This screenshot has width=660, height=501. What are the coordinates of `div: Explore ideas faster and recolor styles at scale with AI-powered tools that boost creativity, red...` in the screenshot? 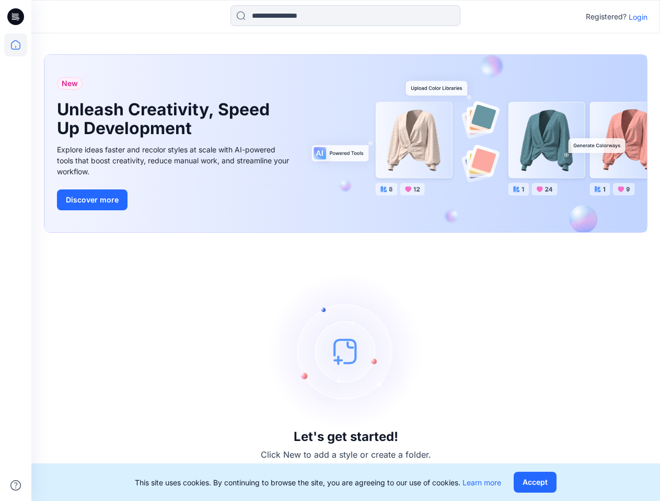 It's located at (174, 160).